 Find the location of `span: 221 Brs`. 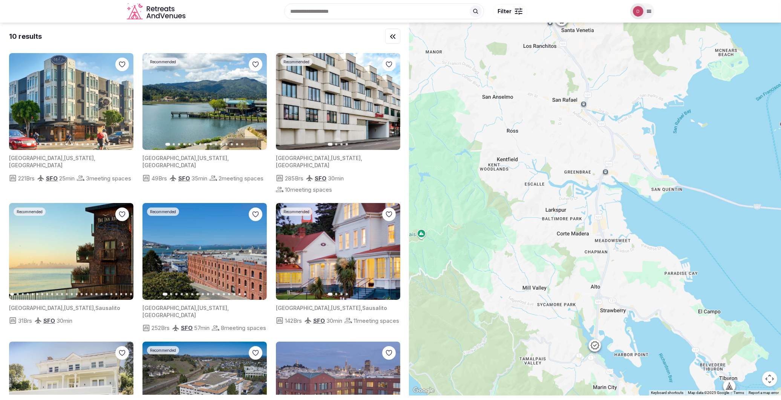

span: 221 Brs is located at coordinates (26, 178).